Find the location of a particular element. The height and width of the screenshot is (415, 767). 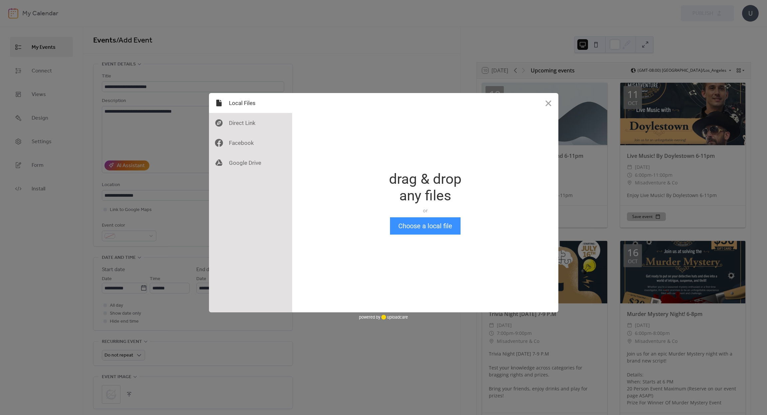

div: Facebook is located at coordinates (250, 143).